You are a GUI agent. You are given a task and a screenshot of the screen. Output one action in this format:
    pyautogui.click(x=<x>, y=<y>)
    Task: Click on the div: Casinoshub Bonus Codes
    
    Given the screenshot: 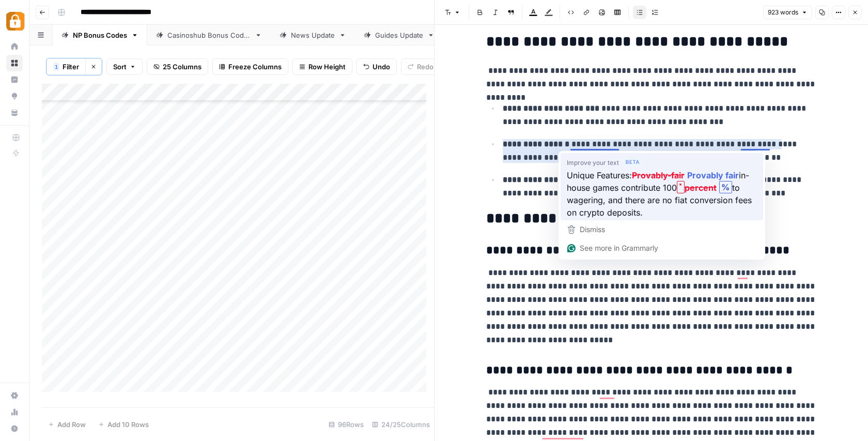 What is the action you would take?
    pyautogui.click(x=209, y=35)
    